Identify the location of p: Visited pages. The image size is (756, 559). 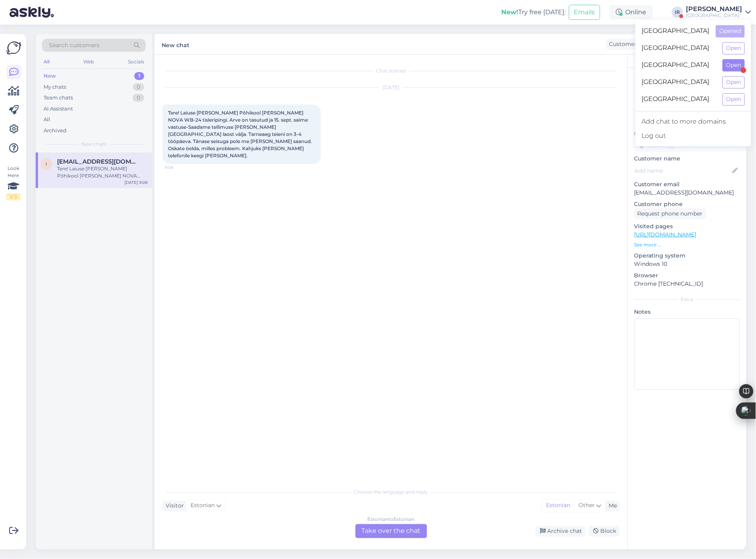
(687, 227).